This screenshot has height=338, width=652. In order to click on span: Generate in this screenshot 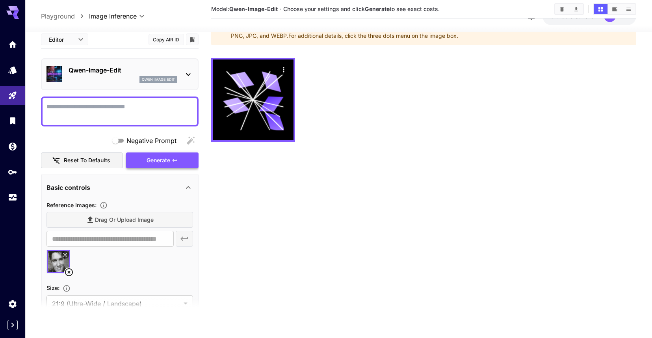, I will do `click(158, 160)`.